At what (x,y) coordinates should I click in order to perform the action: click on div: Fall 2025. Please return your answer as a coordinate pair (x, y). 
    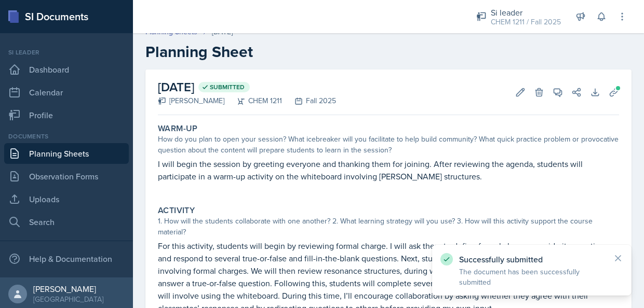
    Looking at the image, I should click on (309, 101).